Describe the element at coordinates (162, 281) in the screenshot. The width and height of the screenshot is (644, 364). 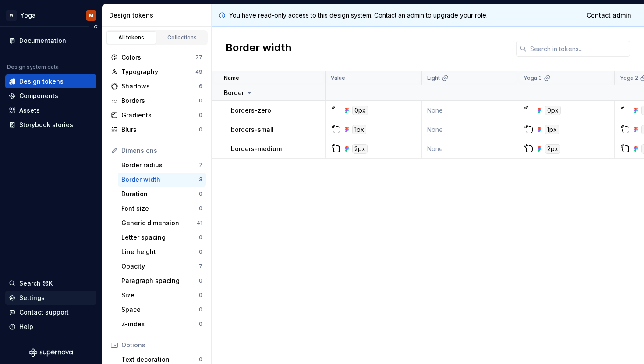
I see `a: Paragraph spacing0` at that location.